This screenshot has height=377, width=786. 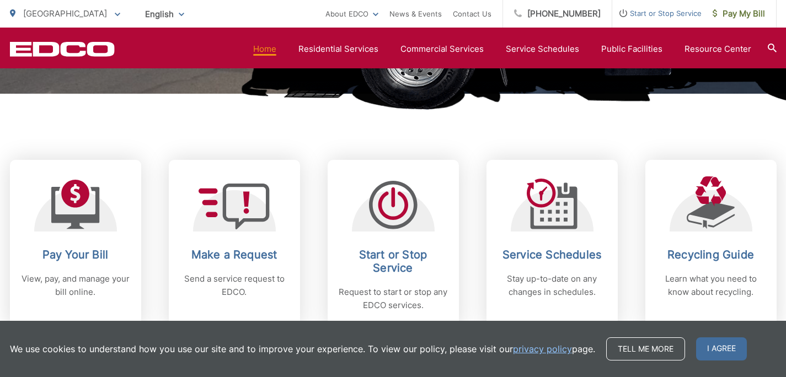 I want to click on p: View, pay, and manage your bill online., so click(x=76, y=286).